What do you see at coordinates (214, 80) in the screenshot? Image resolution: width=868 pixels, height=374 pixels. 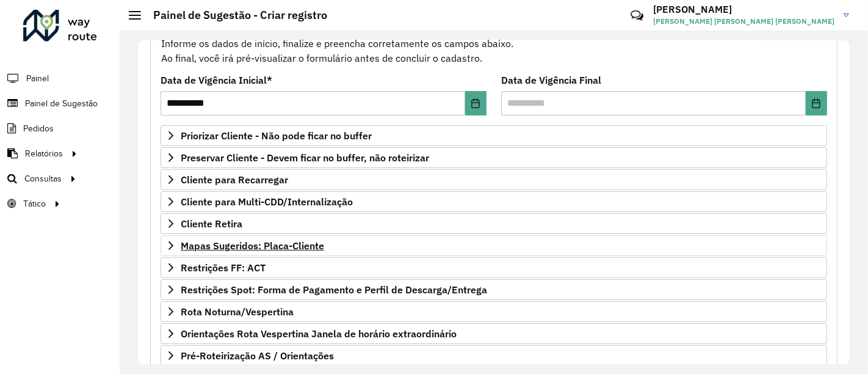 I see `font: Data de Vigência Inicial` at bounding box center [214, 80].